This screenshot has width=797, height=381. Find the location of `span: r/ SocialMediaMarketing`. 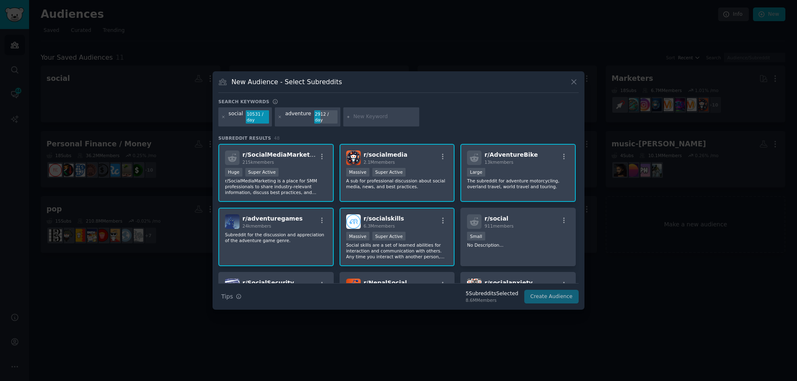

span: r/ SocialMediaMarketing is located at coordinates (281, 155).